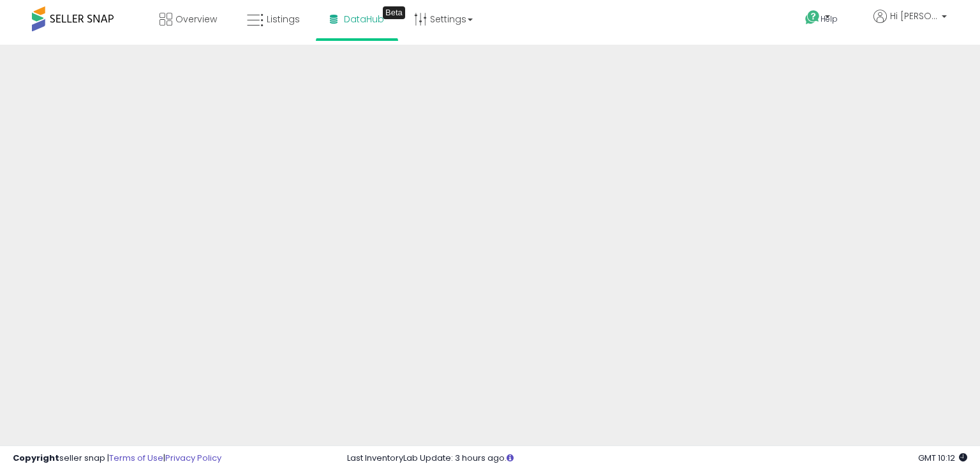 The image size is (980, 471). I want to click on strong: Copyright, so click(35, 457).